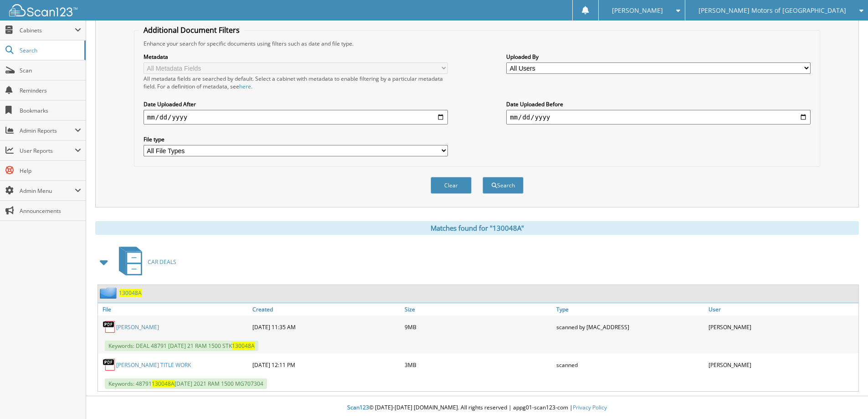 The width and height of the screenshot is (868, 419). Describe the element at coordinates (47, 190) in the screenshot. I see `span: Admin Menu` at that location.